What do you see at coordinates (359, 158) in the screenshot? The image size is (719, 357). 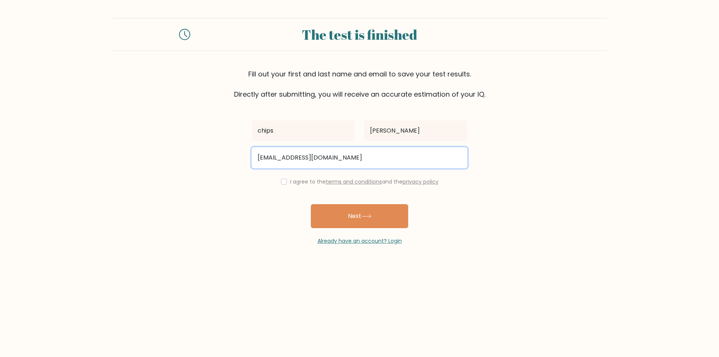 I see `input: Email` at bounding box center [359, 158].